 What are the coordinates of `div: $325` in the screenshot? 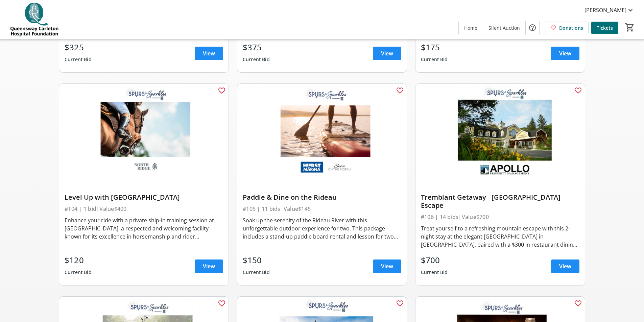 It's located at (78, 47).